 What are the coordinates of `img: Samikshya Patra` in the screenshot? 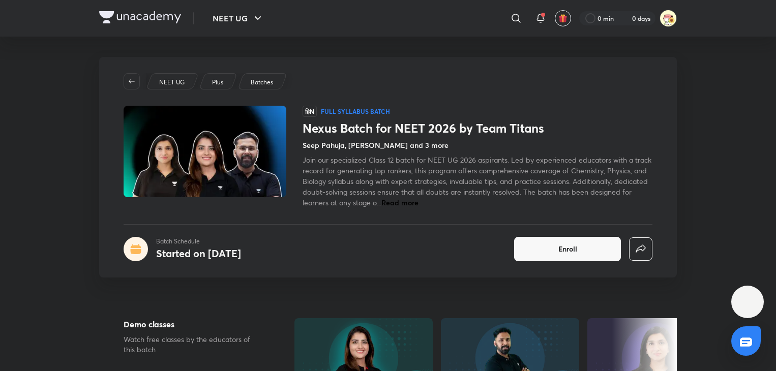 It's located at (668, 18).